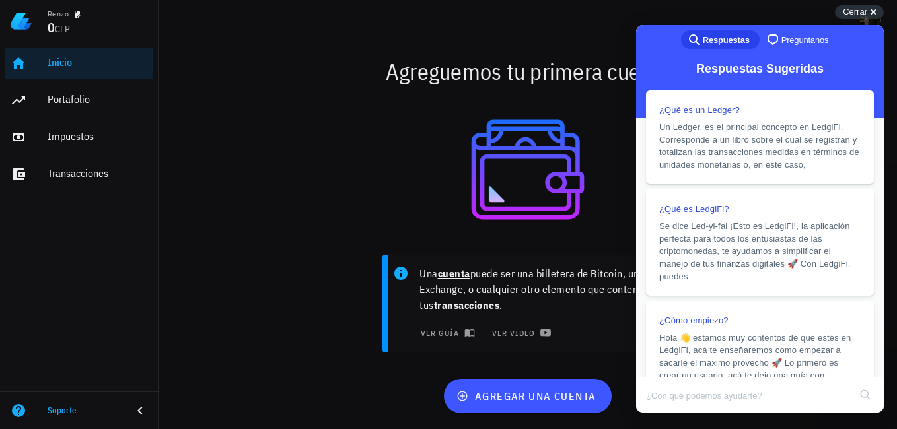 Image resolution: width=897 pixels, height=429 pixels. I want to click on a: Inicio, so click(79, 63).